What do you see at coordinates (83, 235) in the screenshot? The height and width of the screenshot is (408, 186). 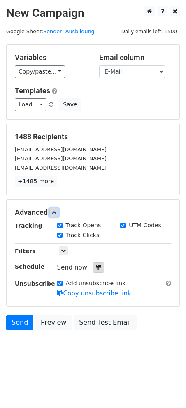 I see `label: Track Clicks` at bounding box center [83, 235].